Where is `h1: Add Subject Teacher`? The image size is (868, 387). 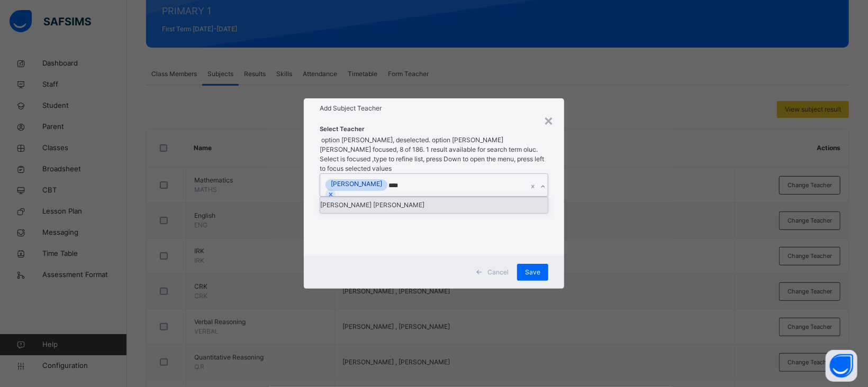 h1: Add Subject Teacher is located at coordinates (434, 108).